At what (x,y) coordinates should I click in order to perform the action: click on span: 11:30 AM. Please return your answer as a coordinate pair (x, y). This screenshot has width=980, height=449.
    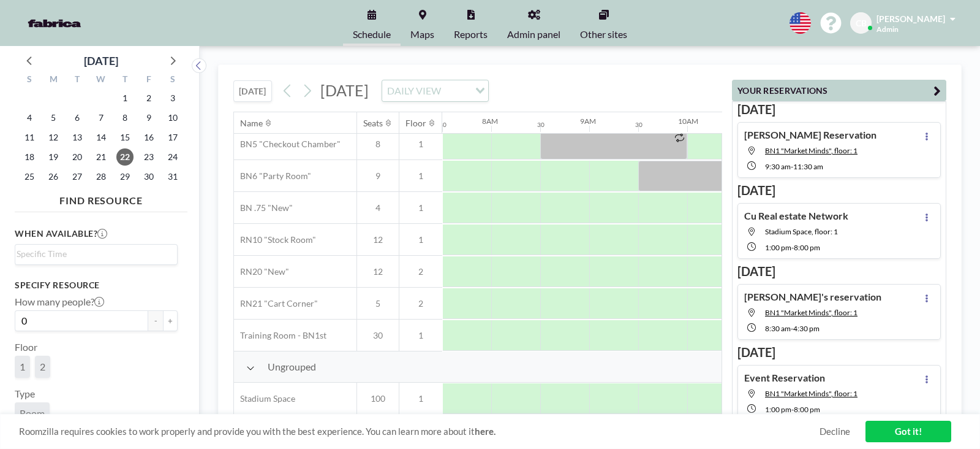
    Looking at the image, I should click on (808, 166).